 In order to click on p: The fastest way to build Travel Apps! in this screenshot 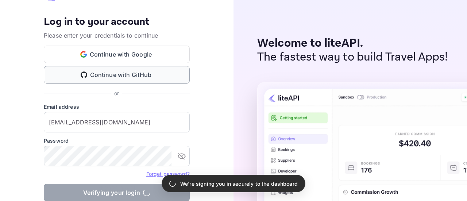, I will do `click(353, 57)`.